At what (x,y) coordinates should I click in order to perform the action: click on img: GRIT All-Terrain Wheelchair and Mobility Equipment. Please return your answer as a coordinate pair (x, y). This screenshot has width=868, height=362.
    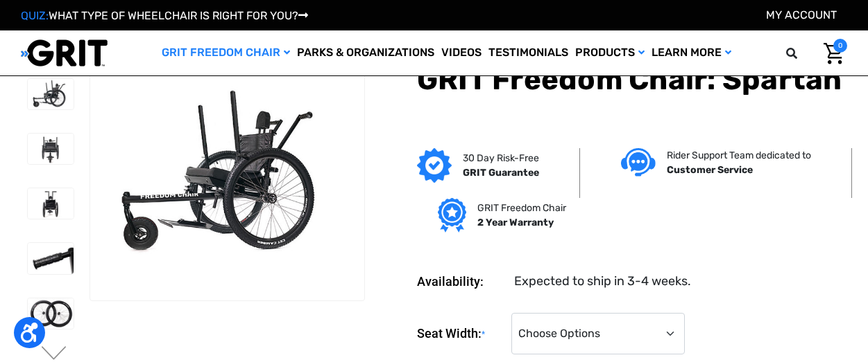
    Looking at the image, I should click on (64, 52).